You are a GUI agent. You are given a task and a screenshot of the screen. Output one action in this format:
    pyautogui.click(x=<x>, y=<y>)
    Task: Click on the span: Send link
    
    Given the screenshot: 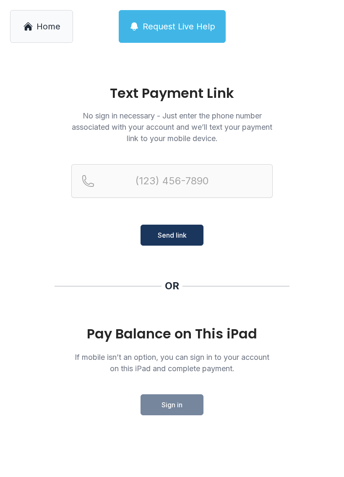 What is the action you would take?
    pyautogui.click(x=172, y=235)
    